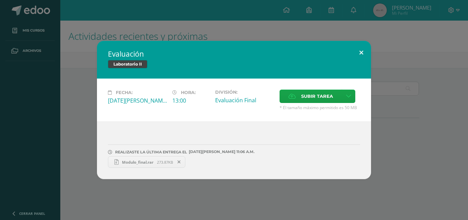 The width and height of the screenshot is (468, 220). What do you see at coordinates (191, 100) in the screenshot?
I see `div: 13:00` at bounding box center [191, 100].